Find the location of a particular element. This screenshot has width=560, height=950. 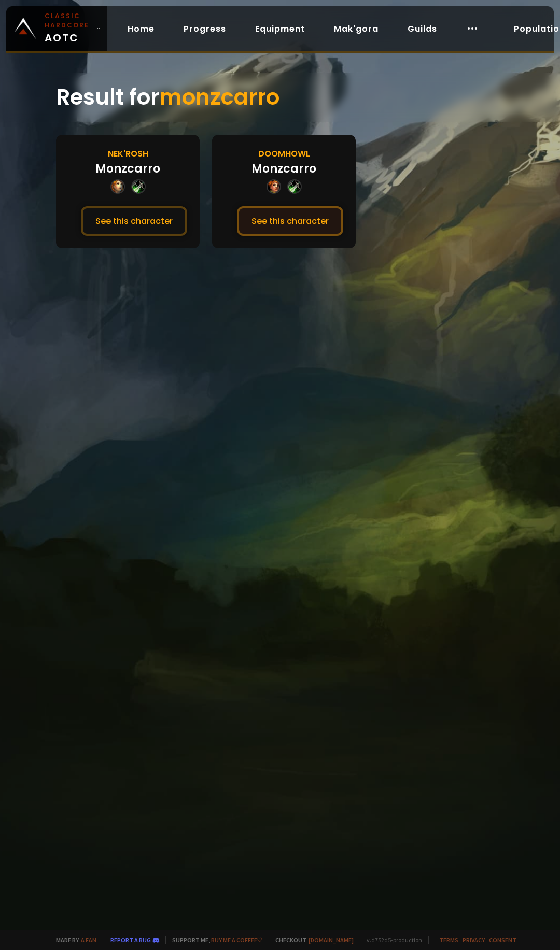

a: Mak'gora is located at coordinates (356, 28).